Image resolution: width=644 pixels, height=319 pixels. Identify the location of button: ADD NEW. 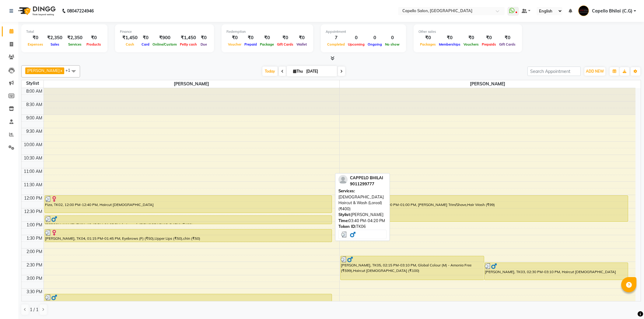
(595, 71).